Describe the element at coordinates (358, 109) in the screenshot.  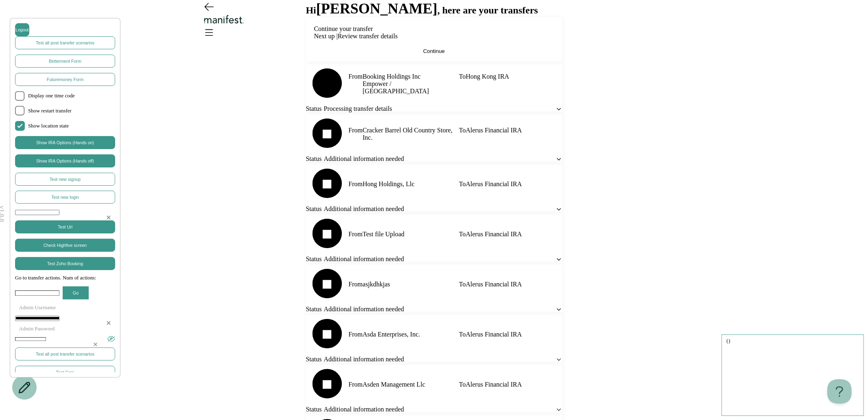
I see `span: Processing transfer details` at that location.